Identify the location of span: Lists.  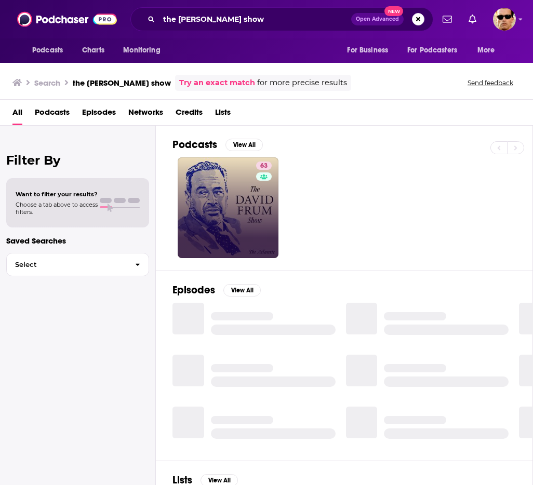
(223, 114).